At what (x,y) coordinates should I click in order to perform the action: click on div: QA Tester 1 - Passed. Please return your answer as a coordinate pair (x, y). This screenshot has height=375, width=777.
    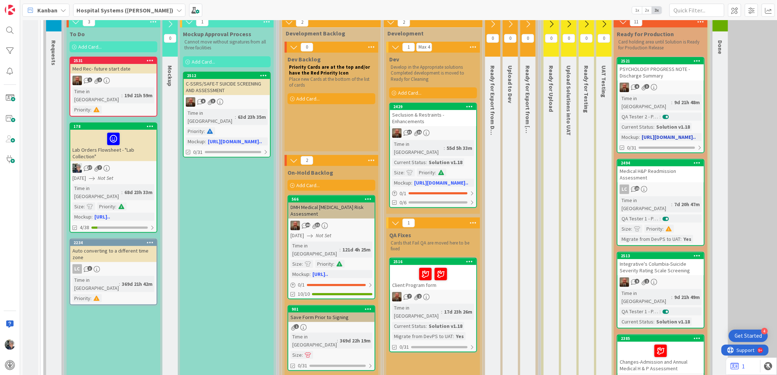
    Looking at the image, I should click on (639, 219).